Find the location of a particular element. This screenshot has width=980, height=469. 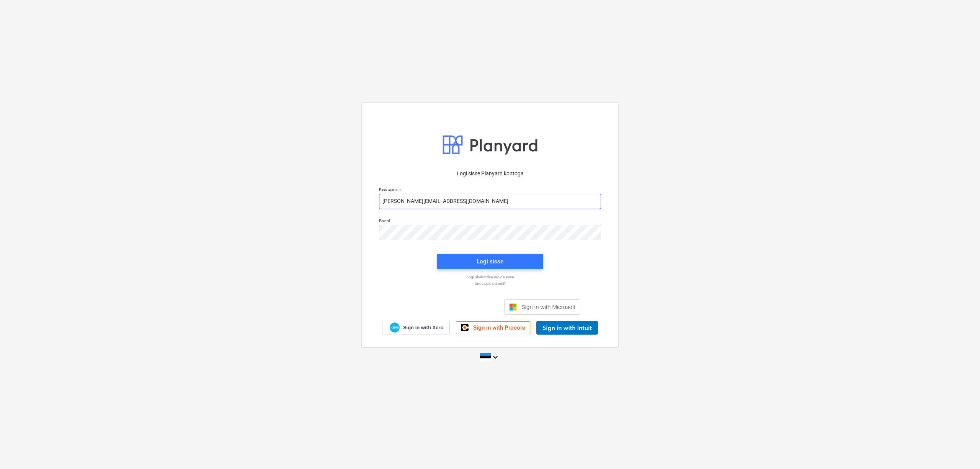

p: Kasutajanimi is located at coordinates (490, 190).